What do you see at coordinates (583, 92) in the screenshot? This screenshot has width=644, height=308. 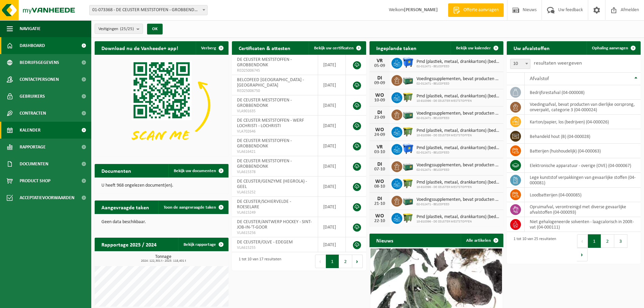 I see `td: bedrijfsrestafval (04-000008)` at bounding box center [583, 92].